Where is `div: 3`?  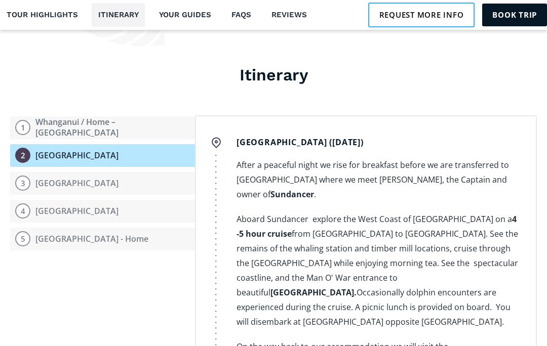
div: 3 is located at coordinates (23, 183).